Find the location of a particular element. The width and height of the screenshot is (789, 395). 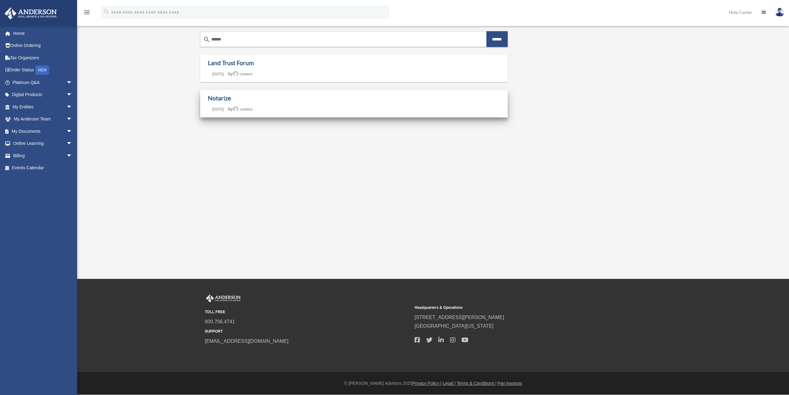

a: Home is located at coordinates (41, 33).